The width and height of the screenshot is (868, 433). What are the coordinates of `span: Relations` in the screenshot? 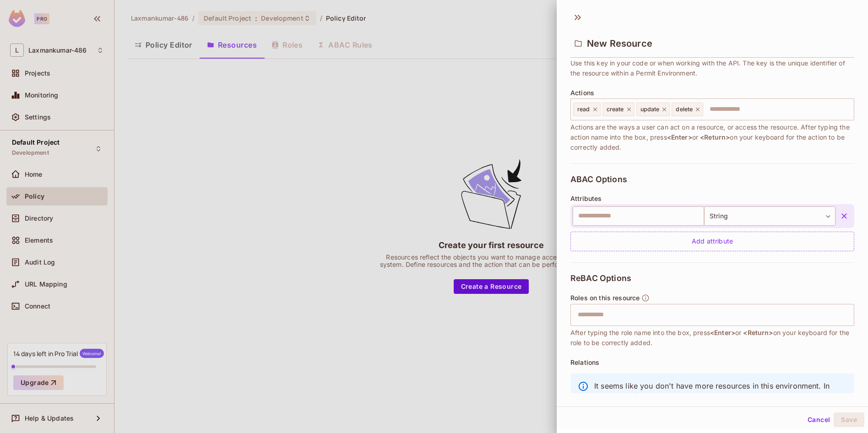 It's located at (585, 362).